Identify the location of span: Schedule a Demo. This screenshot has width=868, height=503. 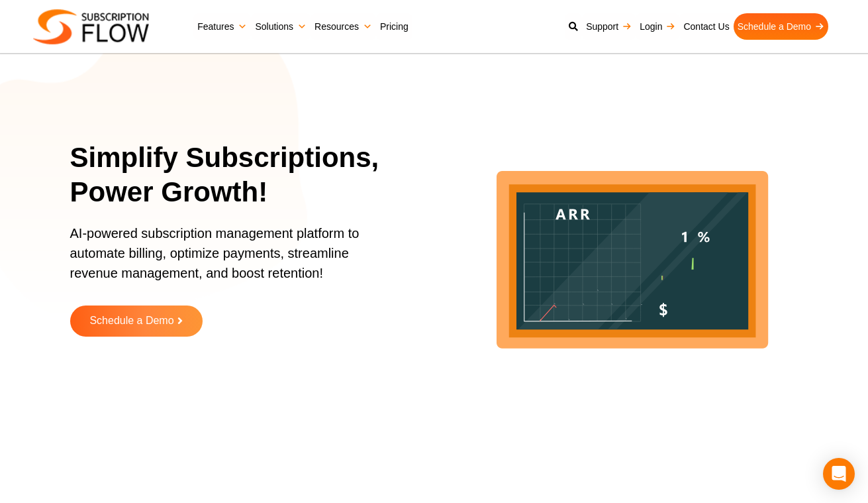
(131, 321).